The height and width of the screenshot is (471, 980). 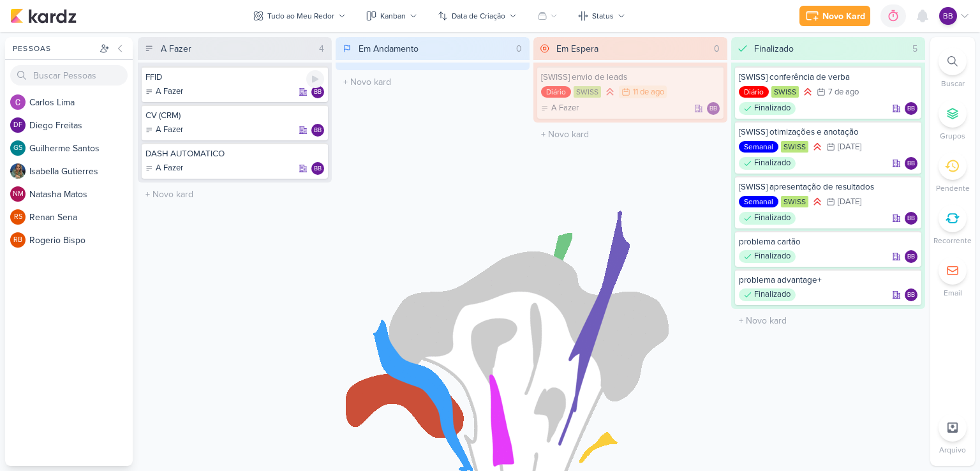 What do you see at coordinates (843, 16) in the screenshot?
I see `div: Novo Kard` at bounding box center [843, 16].